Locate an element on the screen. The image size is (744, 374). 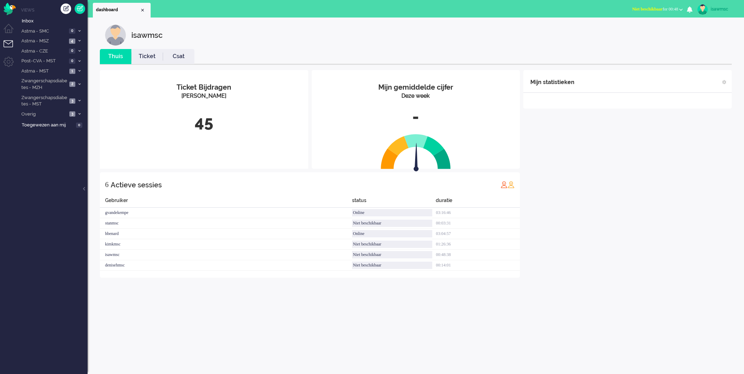
img: semi_circle.svg is located at coordinates (416, 151).